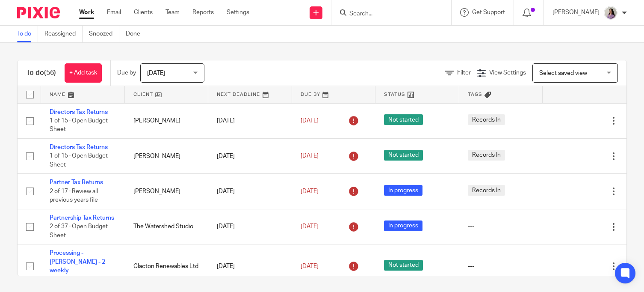  What do you see at coordinates (63, 34) in the screenshot?
I see `a: Reassigned` at bounding box center [63, 34].